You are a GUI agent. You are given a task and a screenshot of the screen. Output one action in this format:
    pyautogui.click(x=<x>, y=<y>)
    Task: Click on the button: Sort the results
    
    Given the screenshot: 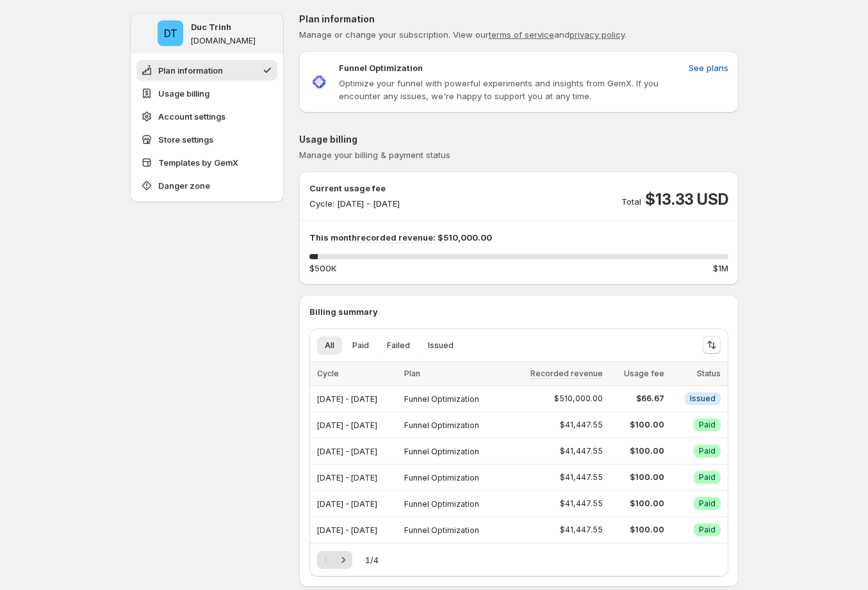 What is the action you would take?
    pyautogui.click(x=711, y=345)
    